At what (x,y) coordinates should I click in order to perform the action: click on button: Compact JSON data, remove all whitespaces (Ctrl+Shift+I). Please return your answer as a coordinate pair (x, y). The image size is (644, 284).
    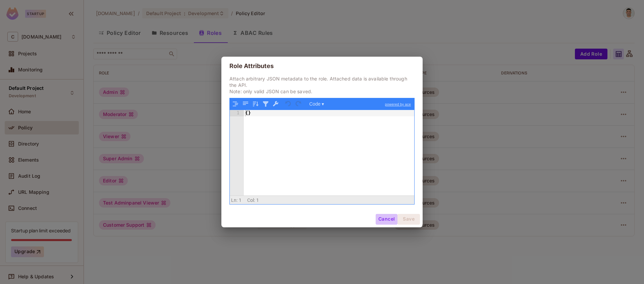
    Looking at the image, I should click on (246, 104).